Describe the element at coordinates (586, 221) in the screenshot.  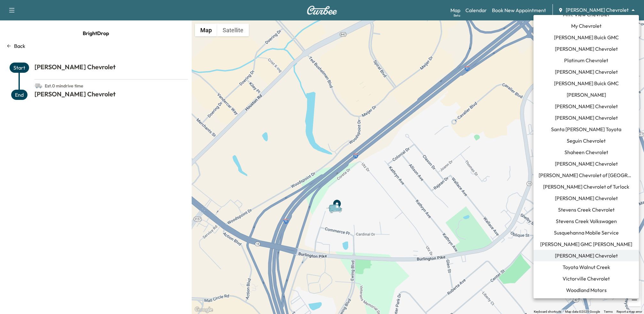
I see `span: Stevens Creek Volkswagen` at that location.